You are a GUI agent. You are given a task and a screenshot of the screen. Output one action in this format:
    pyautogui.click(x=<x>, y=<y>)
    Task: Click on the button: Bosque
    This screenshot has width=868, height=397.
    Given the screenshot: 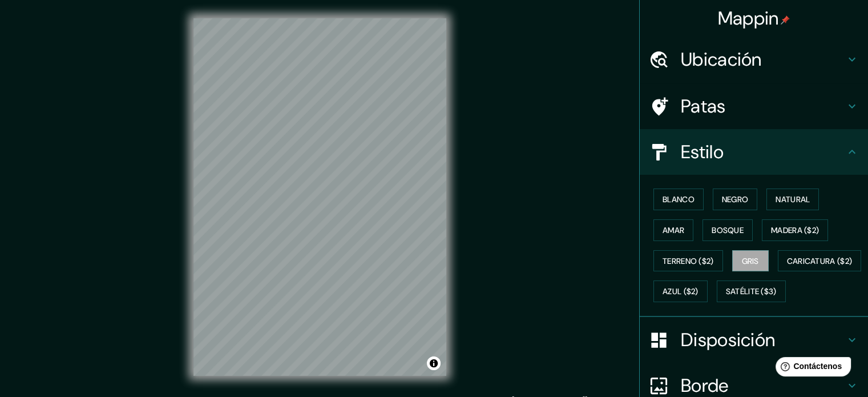 What is the action you would take?
    pyautogui.click(x=728, y=230)
    